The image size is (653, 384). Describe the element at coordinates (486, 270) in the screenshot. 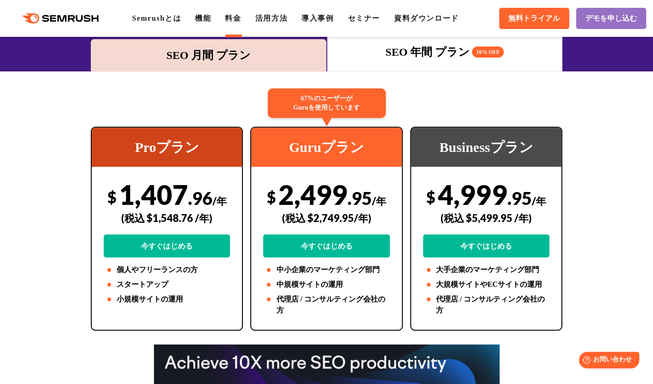

I see `li: 大手企業のマーケティング部門` at that location.